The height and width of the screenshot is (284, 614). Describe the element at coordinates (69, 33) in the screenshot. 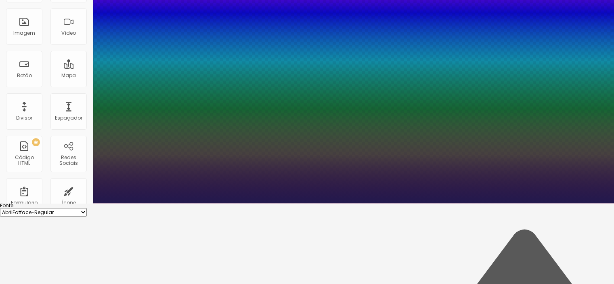

I see `div: Vídeo` at that location.